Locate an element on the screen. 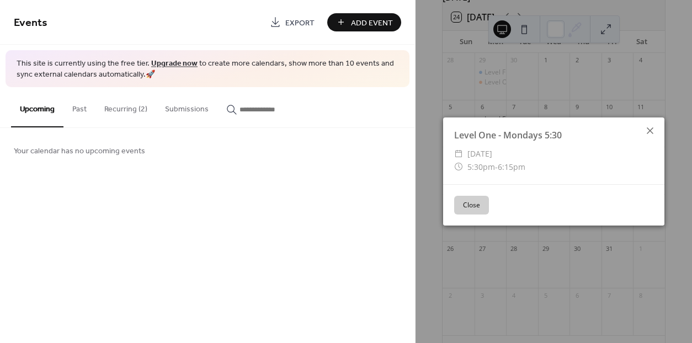 This screenshot has width=692, height=343. a: Upgrade now is located at coordinates (174, 63).